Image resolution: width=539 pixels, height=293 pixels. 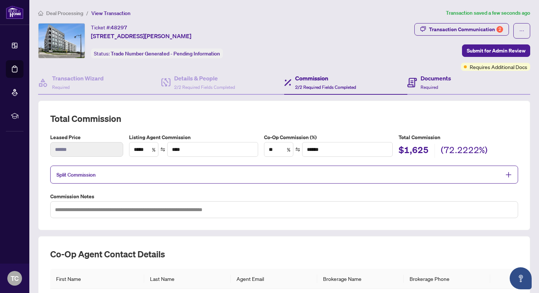 What do you see at coordinates (458, 137) in the screenshot?
I see `h5: Total Commission` at bounding box center [458, 137].